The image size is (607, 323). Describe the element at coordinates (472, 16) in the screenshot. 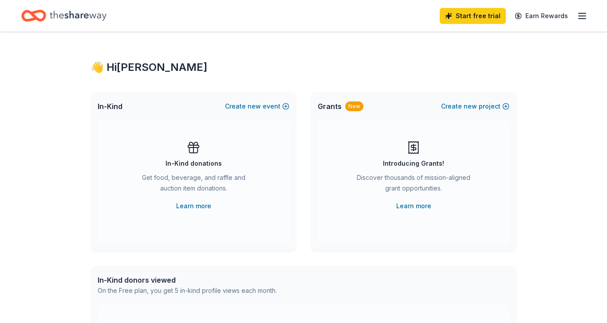

I see `a: Start free trial` at that location.